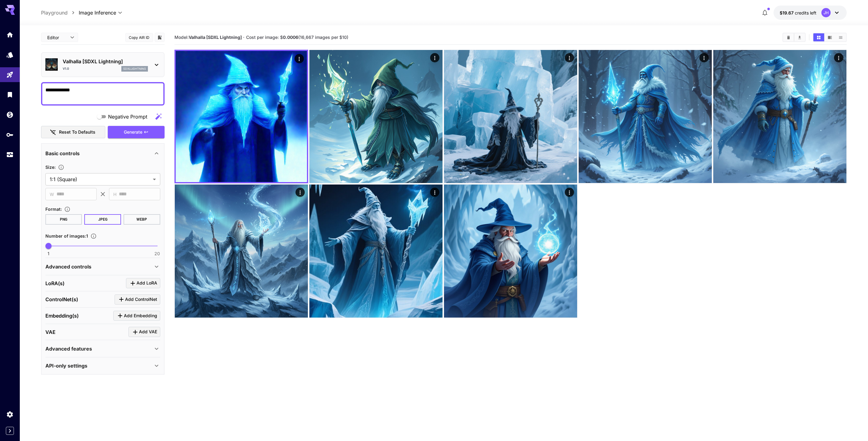  What do you see at coordinates (52, 194) in the screenshot?
I see `span: W` at bounding box center [52, 194].